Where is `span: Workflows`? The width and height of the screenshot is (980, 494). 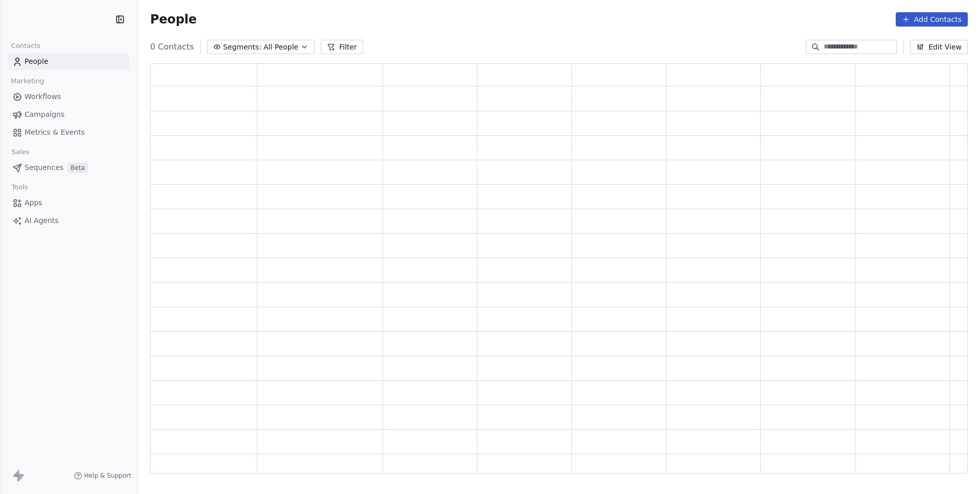
span: Workflows is located at coordinates (43, 97).